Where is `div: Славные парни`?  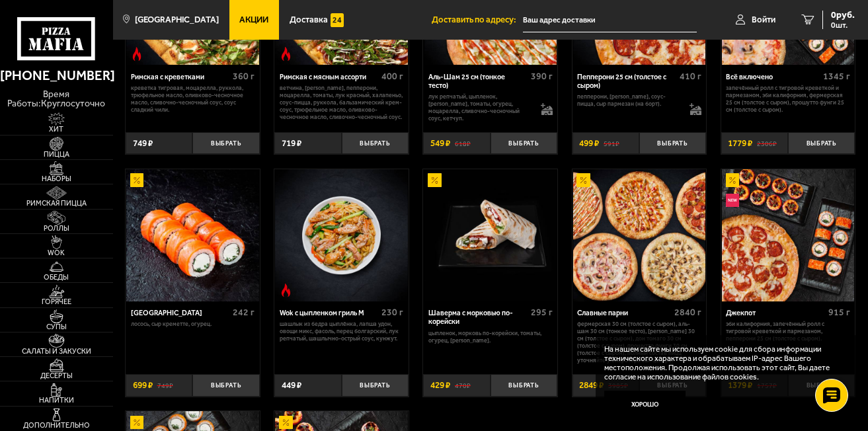
div: Славные парни is located at coordinates (624, 312).